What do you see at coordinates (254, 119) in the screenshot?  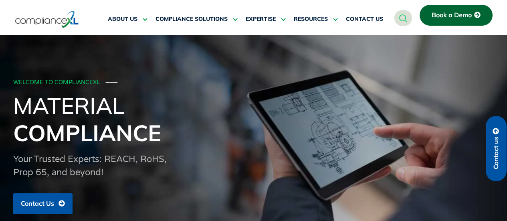 I see `h1: Material` at bounding box center [254, 119].